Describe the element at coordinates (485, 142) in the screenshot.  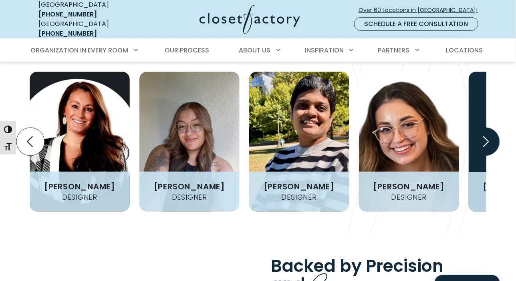
I see `button: Next slide` at that location.